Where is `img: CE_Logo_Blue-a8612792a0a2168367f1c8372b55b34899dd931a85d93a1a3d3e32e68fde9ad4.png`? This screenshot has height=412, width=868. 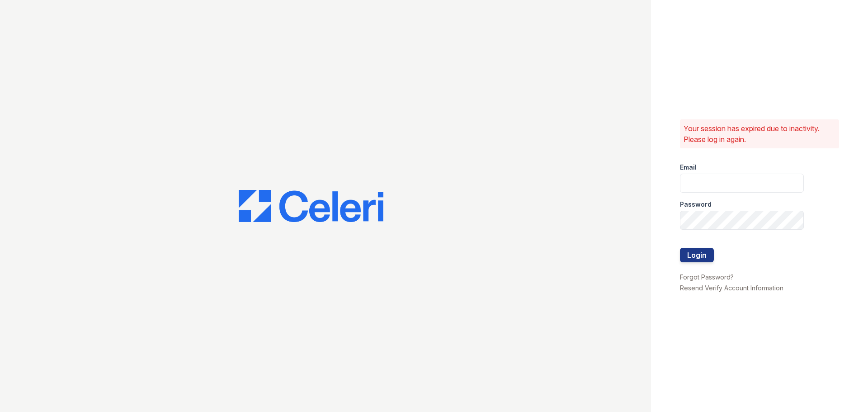 img: CE_Logo_Blue-a8612792a0a2168367f1c8372b55b34899dd931a85d93a1a3d3e32e68fde9ad4.png is located at coordinates (311, 206).